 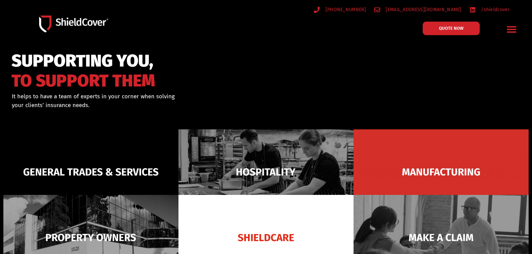 I want to click on div: It helps to have a team of experts in your corner when solving, so click(x=156, y=101).